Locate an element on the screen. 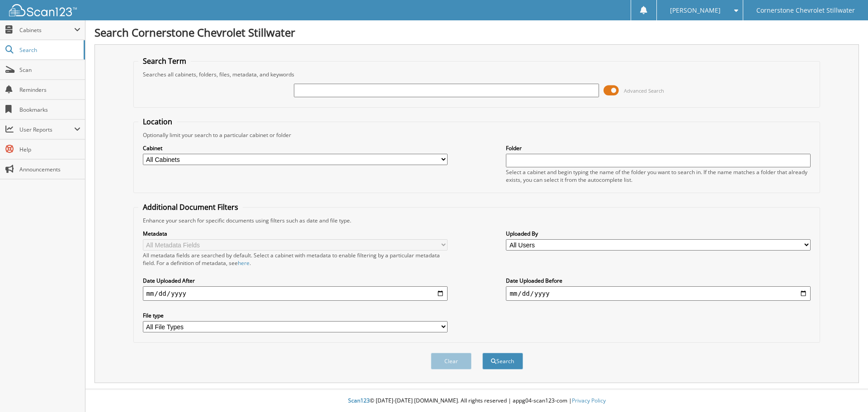 This screenshot has width=868, height=412. button: Search is located at coordinates (503, 361).